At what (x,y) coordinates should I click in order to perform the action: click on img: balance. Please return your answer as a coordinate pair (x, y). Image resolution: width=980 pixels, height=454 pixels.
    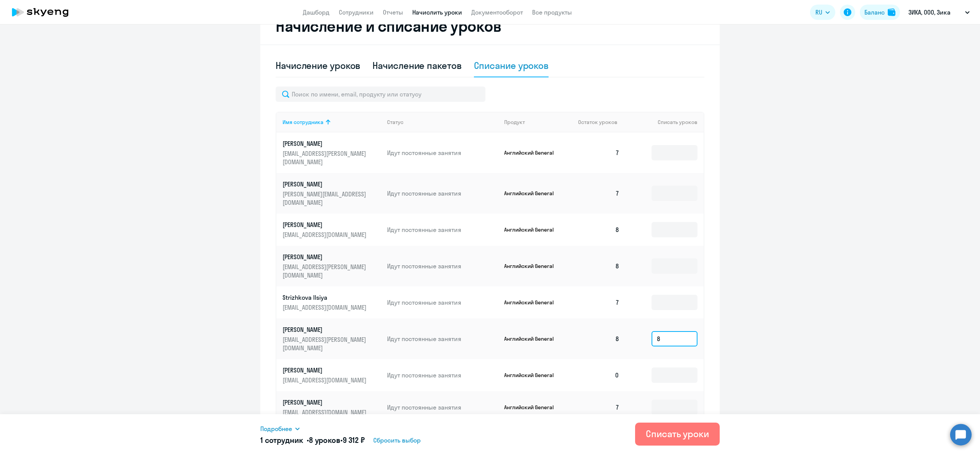
    Looking at the image, I should click on (891, 12).